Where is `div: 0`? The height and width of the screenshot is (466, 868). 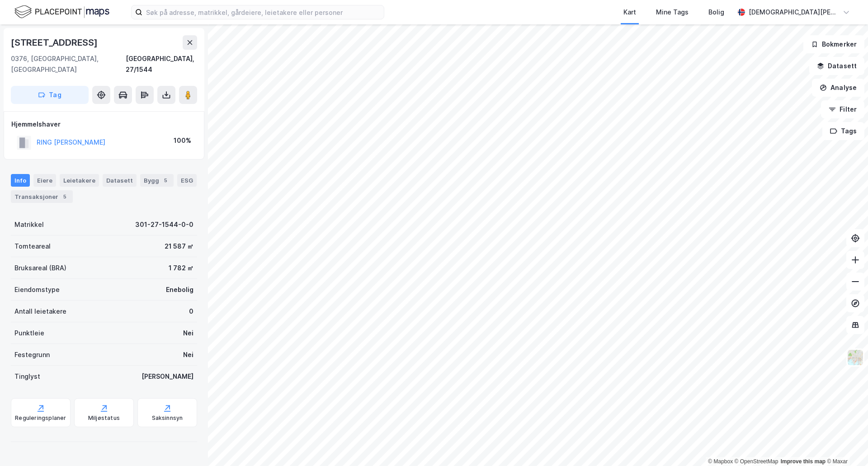 div: 0 is located at coordinates (191, 312).